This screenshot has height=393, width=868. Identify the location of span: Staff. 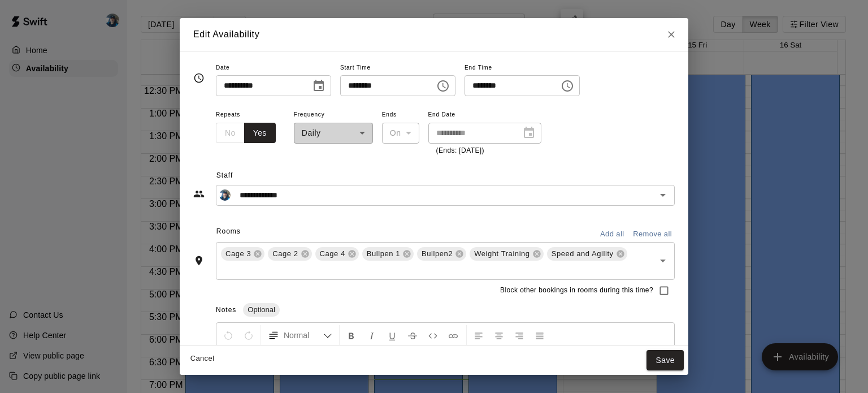
(445, 176).